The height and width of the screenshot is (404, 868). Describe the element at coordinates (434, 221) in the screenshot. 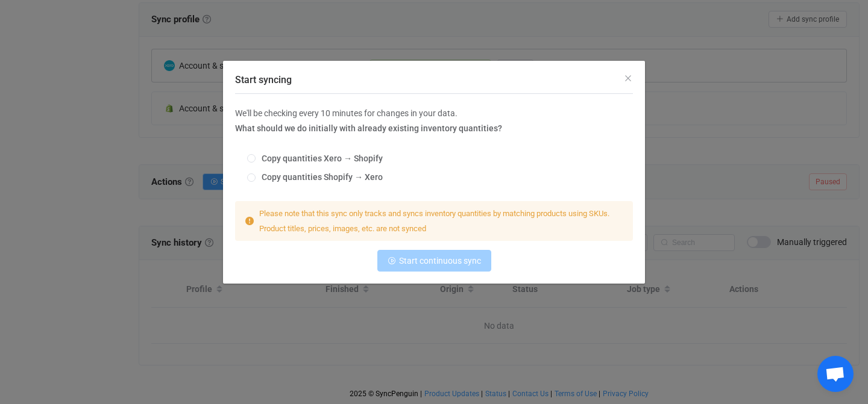

I see `span: Please note that this sync only tracks and syncs inventory quantities by matching products using ...` at that location.